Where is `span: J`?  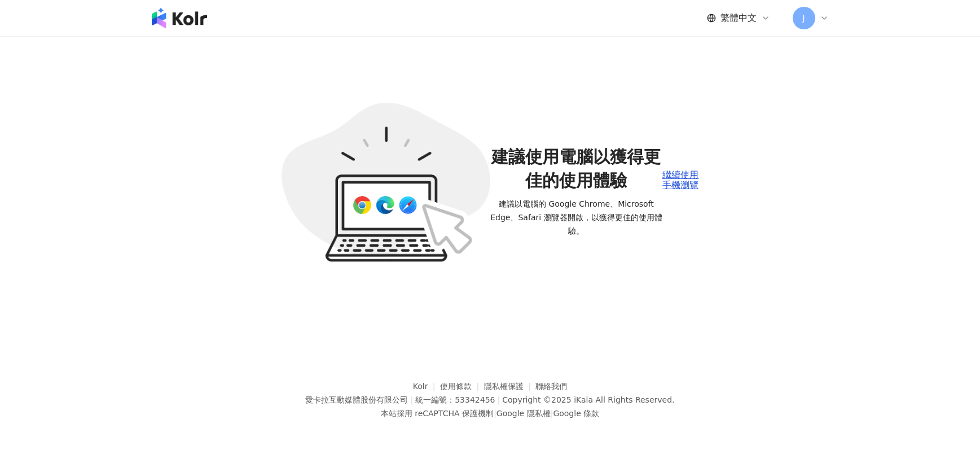
span: J is located at coordinates (804, 18).